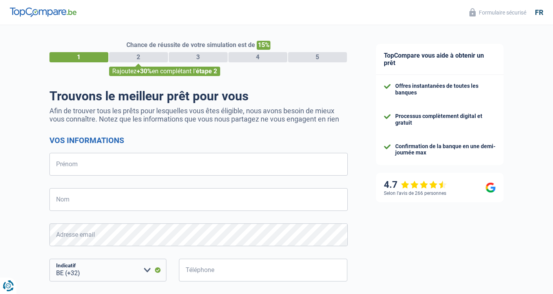 The width and height of the screenshot is (553, 294). What do you see at coordinates (498, 12) in the screenshot?
I see `button: Formulaire sécurisé` at bounding box center [498, 12].